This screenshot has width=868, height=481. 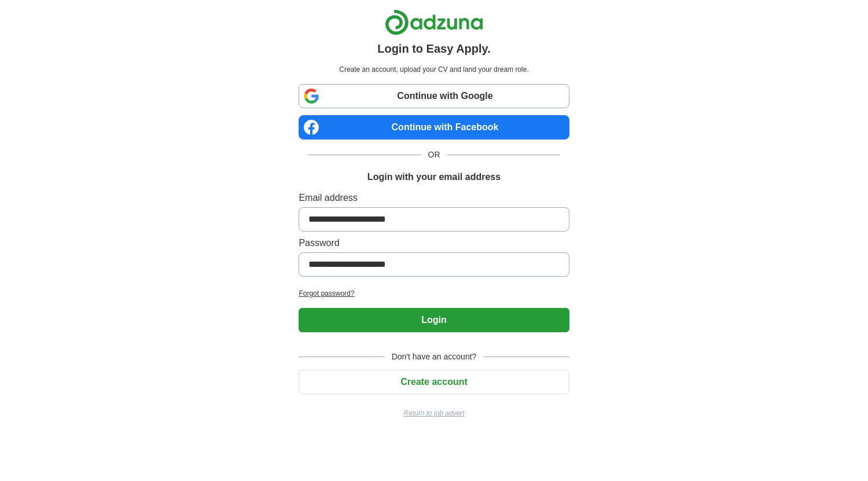 I want to click on button: Login, so click(x=433, y=320).